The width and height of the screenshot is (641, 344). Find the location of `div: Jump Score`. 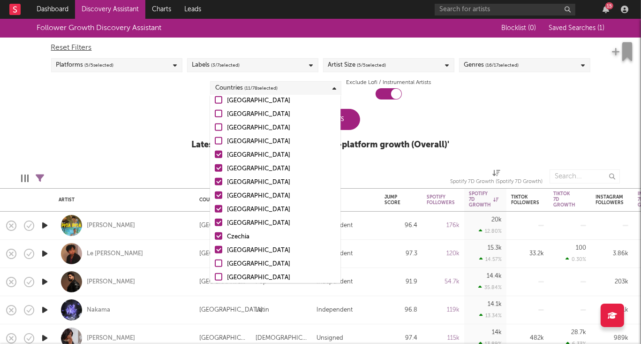

div: Jump Score is located at coordinates (394, 200).